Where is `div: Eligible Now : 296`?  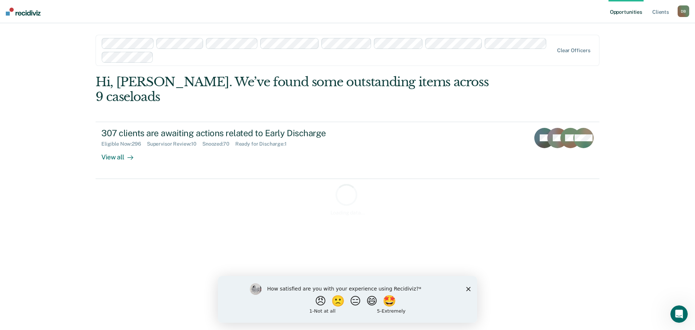 div: Eligible Now : 296 is located at coordinates (124, 144).